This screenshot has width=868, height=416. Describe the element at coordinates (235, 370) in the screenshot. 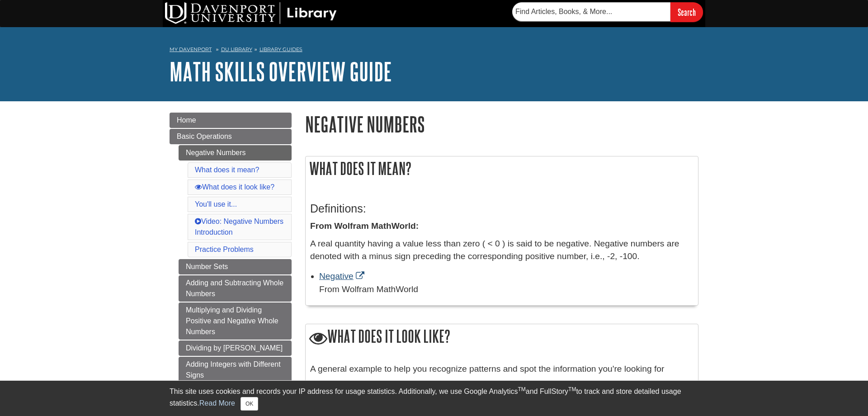

I see `a: Adding Integers with Different Signs` at that location.